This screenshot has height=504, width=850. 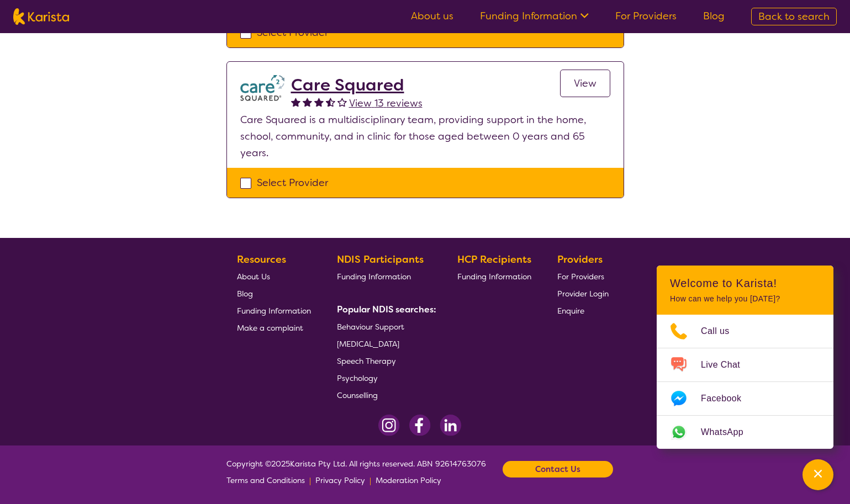 What do you see at coordinates (253, 277) in the screenshot?
I see `span: About Us` at bounding box center [253, 277].